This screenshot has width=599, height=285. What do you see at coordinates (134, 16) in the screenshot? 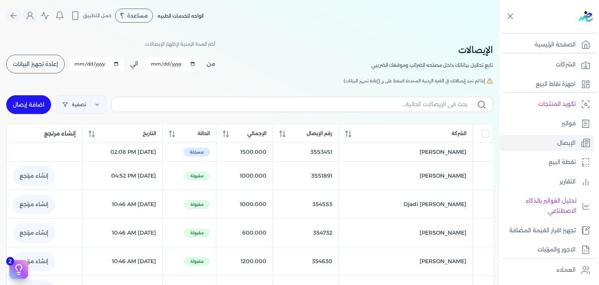
I see `div: مساعدة` at bounding box center [134, 16].